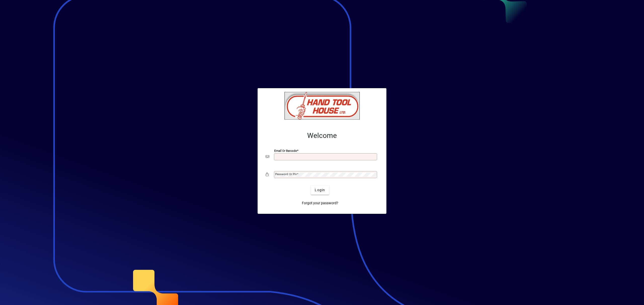  I want to click on mat-label: Email or Barcode, so click(285, 151).